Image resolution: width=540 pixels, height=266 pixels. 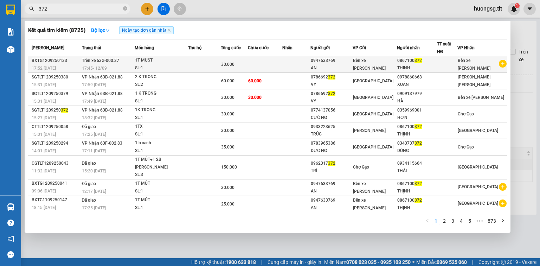 What do you see at coordinates (331, 117) in the screenshot?
I see `div: CƯỜNG` at bounding box center [331, 117].